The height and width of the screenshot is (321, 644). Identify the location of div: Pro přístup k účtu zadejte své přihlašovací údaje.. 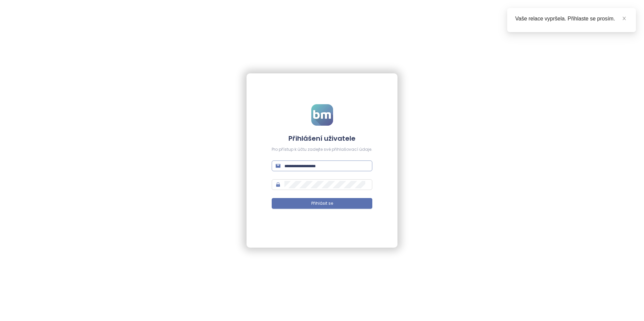
(322, 149).